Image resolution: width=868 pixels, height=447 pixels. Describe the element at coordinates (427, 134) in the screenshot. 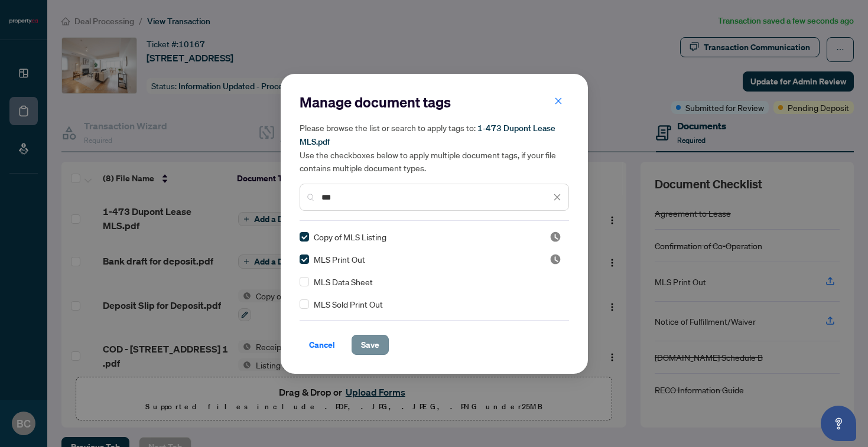

I see `span: 1-473 Dupont Lease MLS.pdf` at that location.